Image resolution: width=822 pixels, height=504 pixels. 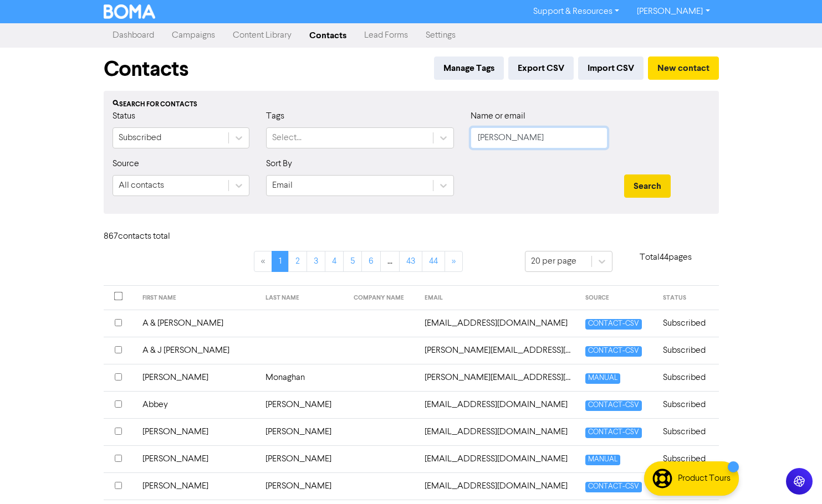 I want to click on td: accounts@888traffic.com.au, so click(x=498, y=486).